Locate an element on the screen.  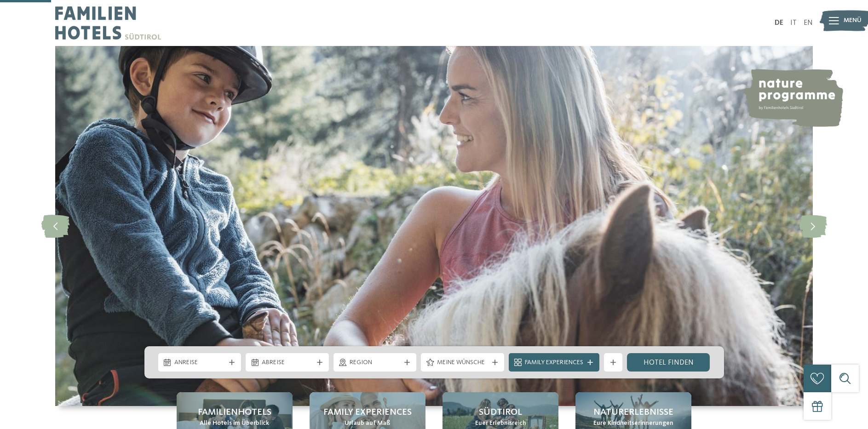
span: Eure Kindheitserinnerungen is located at coordinates (634, 423).